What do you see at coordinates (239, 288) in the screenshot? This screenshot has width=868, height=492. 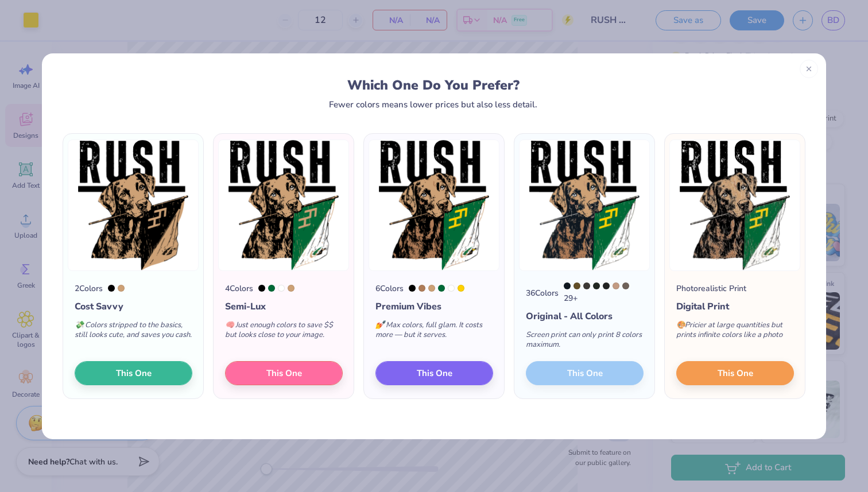 I see `div: 4 Colors` at bounding box center [239, 288].